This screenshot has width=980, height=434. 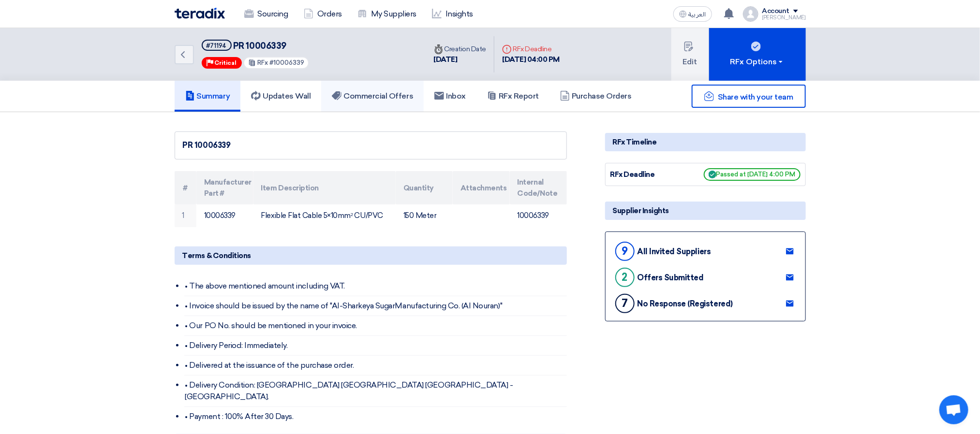 What do you see at coordinates (280, 96) in the screenshot?
I see `h5: Updates Wall` at bounding box center [280, 96].